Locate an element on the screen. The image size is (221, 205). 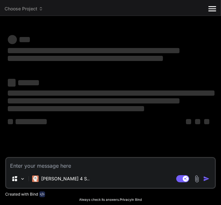
p: Created with Bind is located at coordinates (21, 194).